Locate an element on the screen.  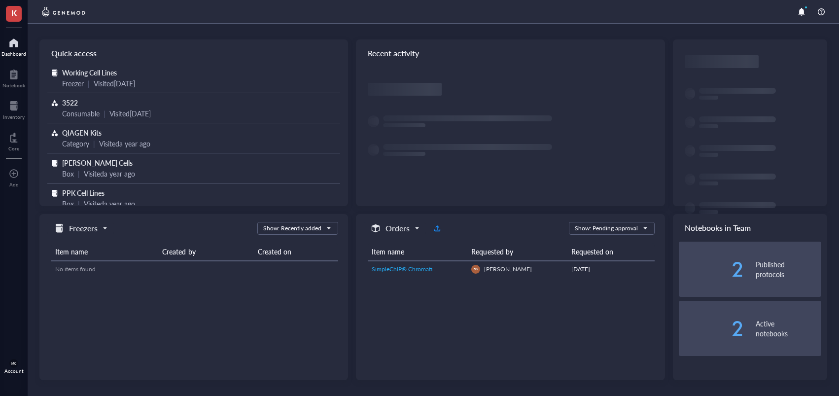
span: Working Cell Lines is located at coordinates (89, 72).